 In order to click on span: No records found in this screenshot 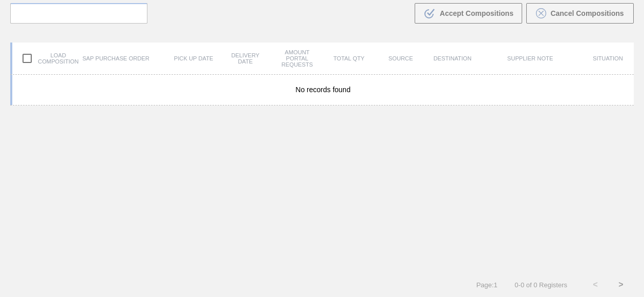, I will do `click(322, 90)`.